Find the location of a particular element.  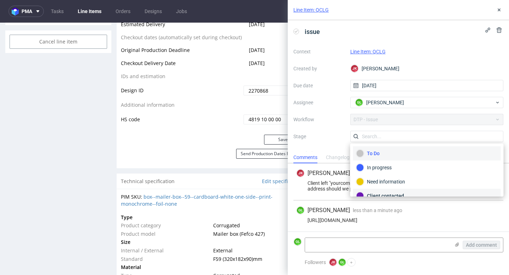

a: Orders is located at coordinates (123, 11).